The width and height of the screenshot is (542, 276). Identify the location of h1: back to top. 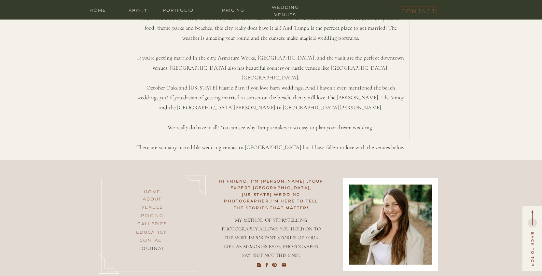
(532, 249).